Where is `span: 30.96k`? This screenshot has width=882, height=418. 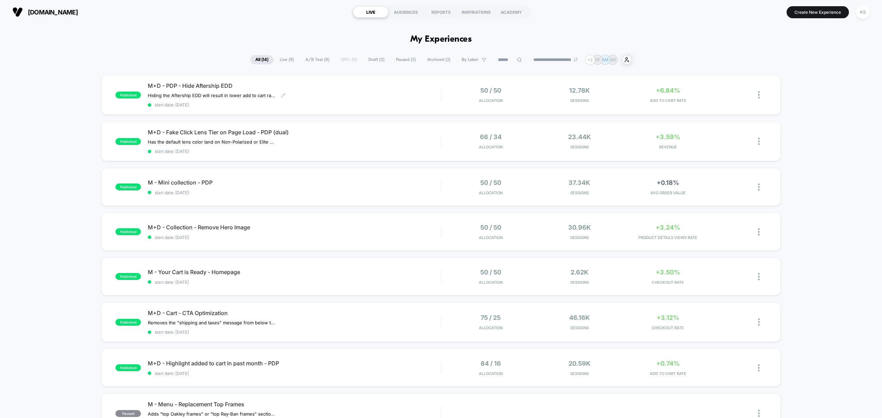 span: 30.96k is located at coordinates (579, 227).